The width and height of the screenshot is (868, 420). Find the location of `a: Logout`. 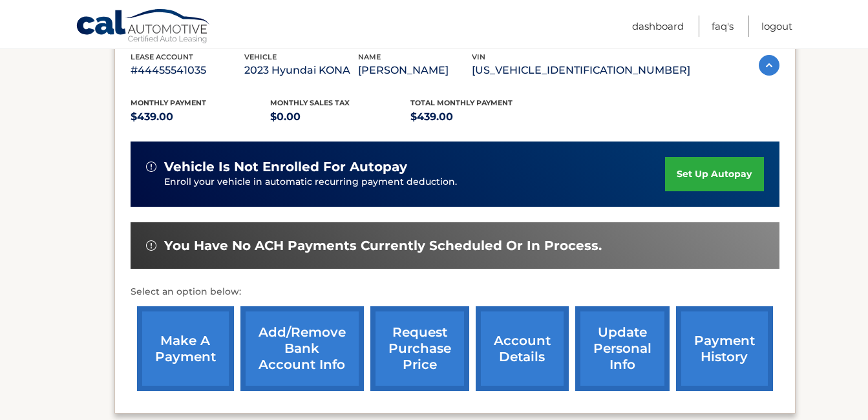

a: Logout is located at coordinates (776, 26).